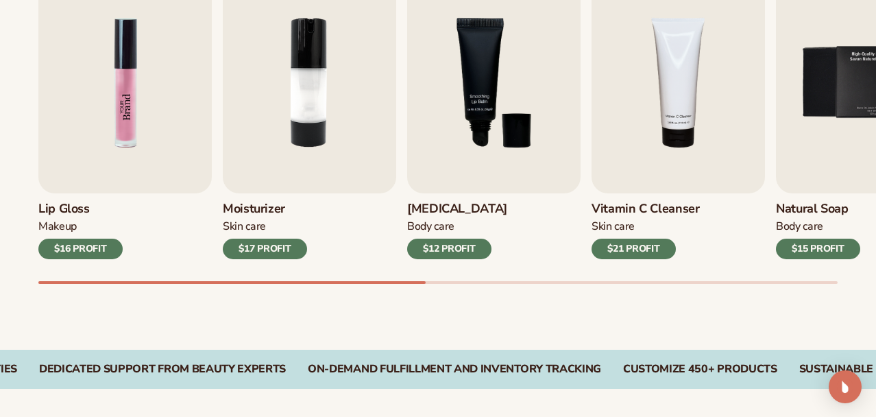 The height and width of the screenshot is (417, 876). What do you see at coordinates (634, 249) in the screenshot?
I see `div: $21 PROFIT` at bounding box center [634, 249].